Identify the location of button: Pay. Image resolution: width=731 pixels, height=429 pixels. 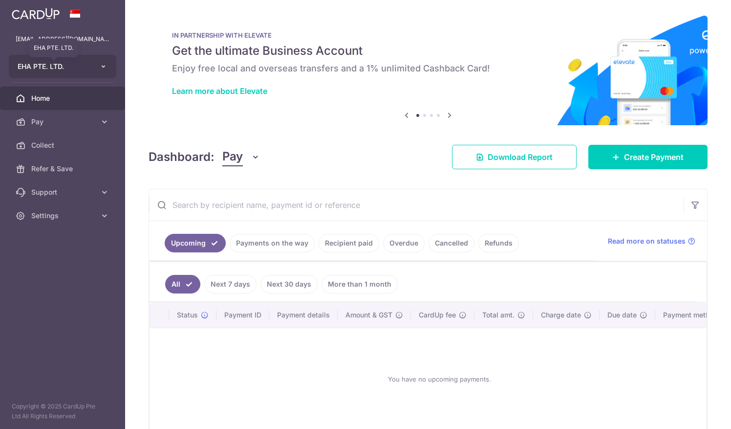
(241, 157).